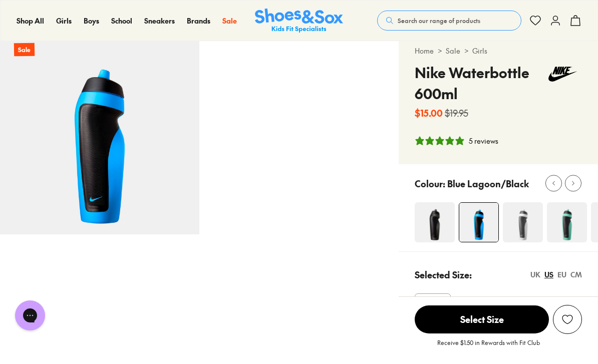 The width and height of the screenshot is (598, 364). Describe the element at coordinates (91, 20) in the screenshot. I see `span: Boys` at that location.